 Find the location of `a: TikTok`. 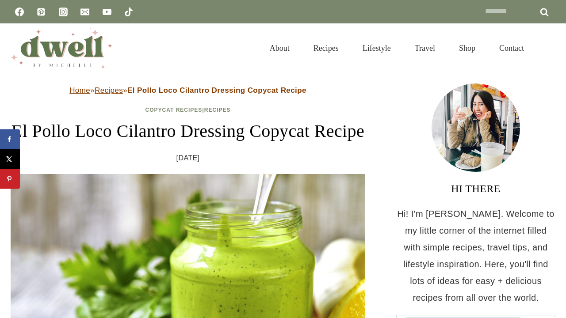

a: TikTok is located at coordinates (129, 12).